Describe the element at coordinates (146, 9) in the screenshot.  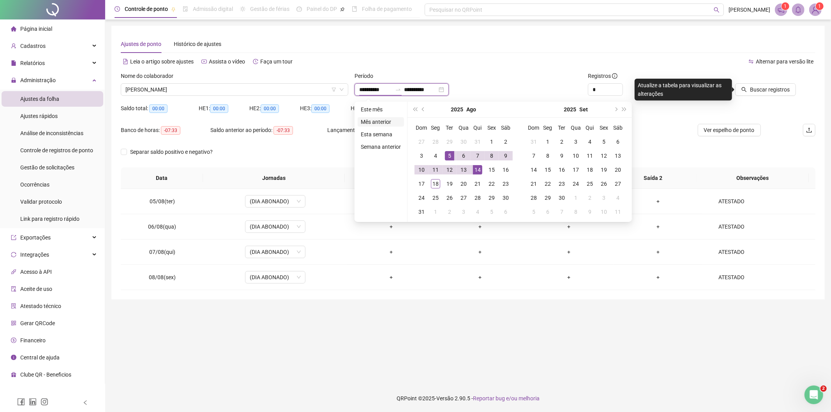
I see `span: Controle de ponto` at that location.